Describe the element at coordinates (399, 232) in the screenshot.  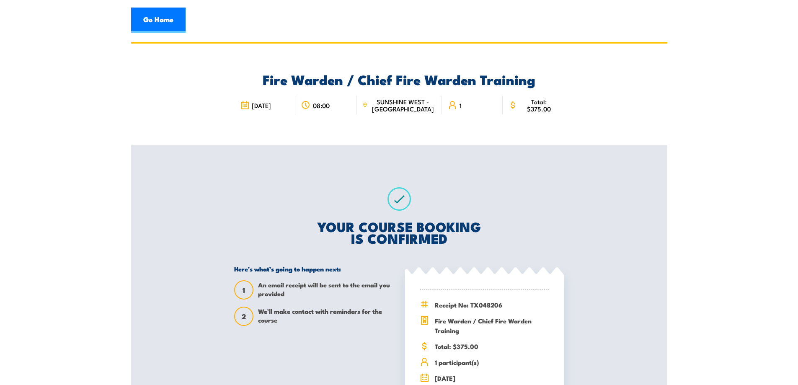
I see `h2: YOUR COURSE BOOKING IS CONFIRMED` at that location.